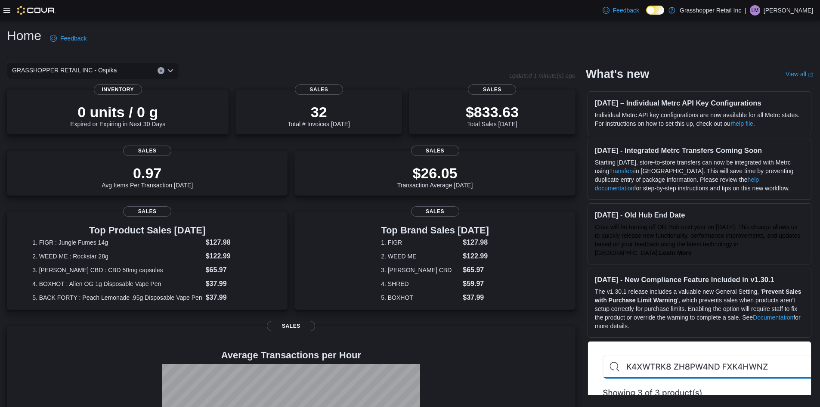 The image size is (820, 407). I want to click on h4: Average Transactions per Hour, so click(291, 355).